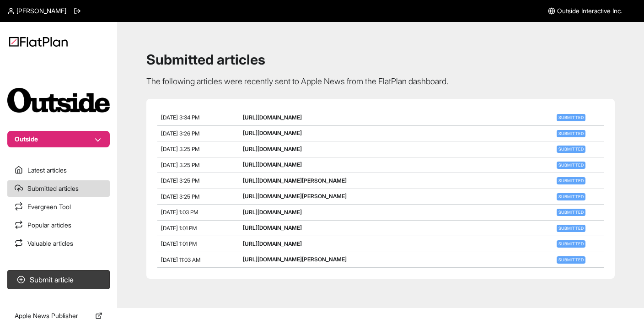 This screenshot has height=319, width=644. What do you see at coordinates (39, 42) in the screenshot?
I see `img: Logo` at bounding box center [39, 42].